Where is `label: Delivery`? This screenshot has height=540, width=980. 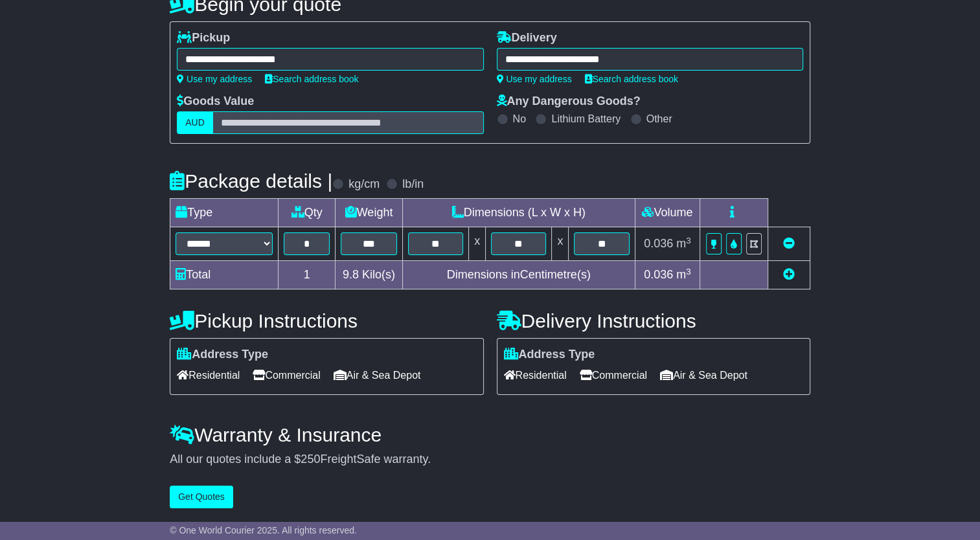
label: Delivery is located at coordinates (527, 38).